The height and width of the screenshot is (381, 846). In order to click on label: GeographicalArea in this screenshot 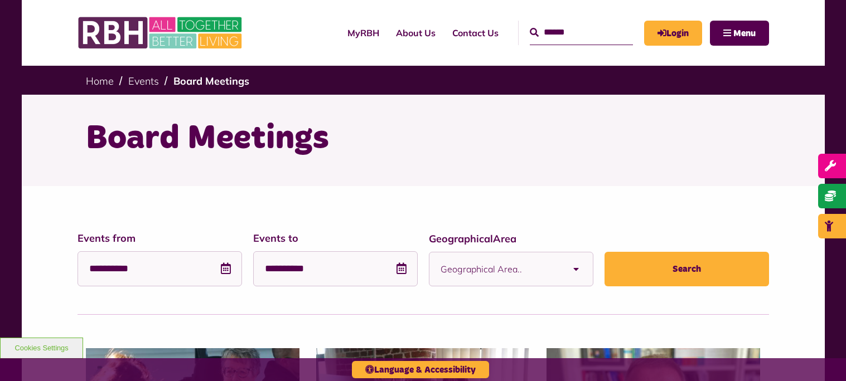, I will do `click(511, 239)`.